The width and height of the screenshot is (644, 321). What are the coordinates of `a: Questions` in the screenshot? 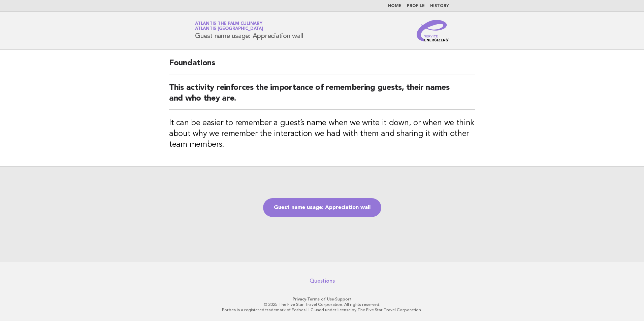 It's located at (322, 281).